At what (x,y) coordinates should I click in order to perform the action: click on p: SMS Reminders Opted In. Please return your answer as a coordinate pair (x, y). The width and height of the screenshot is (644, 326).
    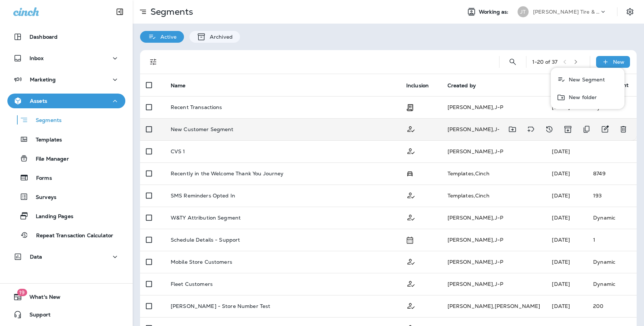
    Looking at the image, I should click on (203, 196).